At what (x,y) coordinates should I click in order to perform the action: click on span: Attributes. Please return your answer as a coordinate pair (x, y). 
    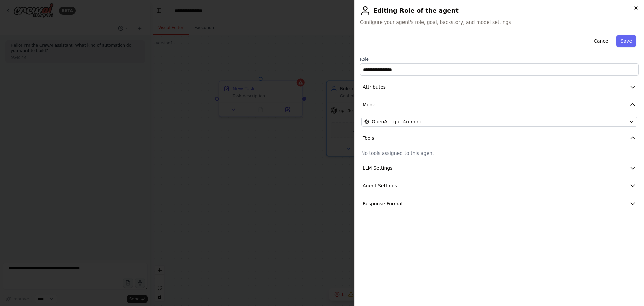
    Looking at the image, I should click on (375, 87).